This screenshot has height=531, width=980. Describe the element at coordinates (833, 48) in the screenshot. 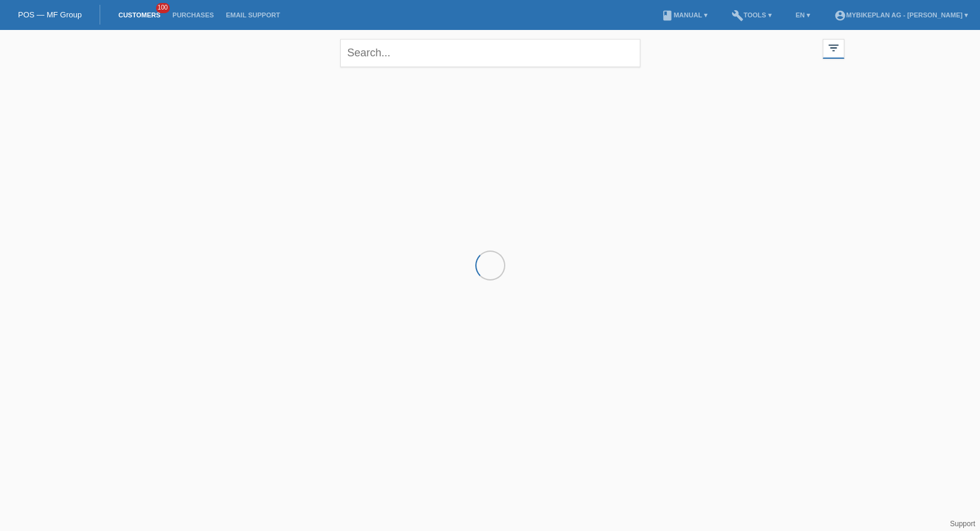

I see `i: filter_list` at that location.